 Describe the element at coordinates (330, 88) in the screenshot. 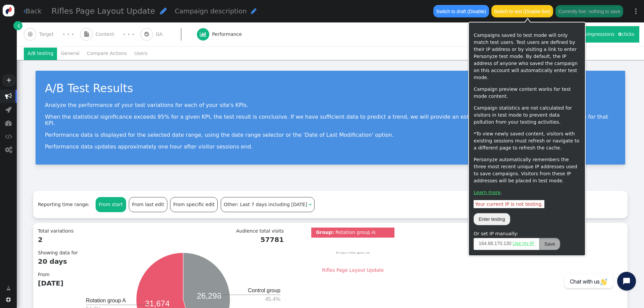

I see `div: A/B Test Results` at that location.